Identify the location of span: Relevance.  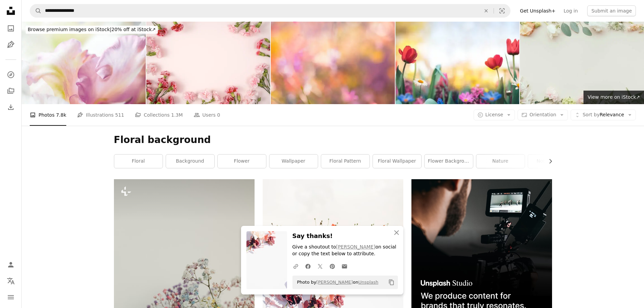
(603, 115).